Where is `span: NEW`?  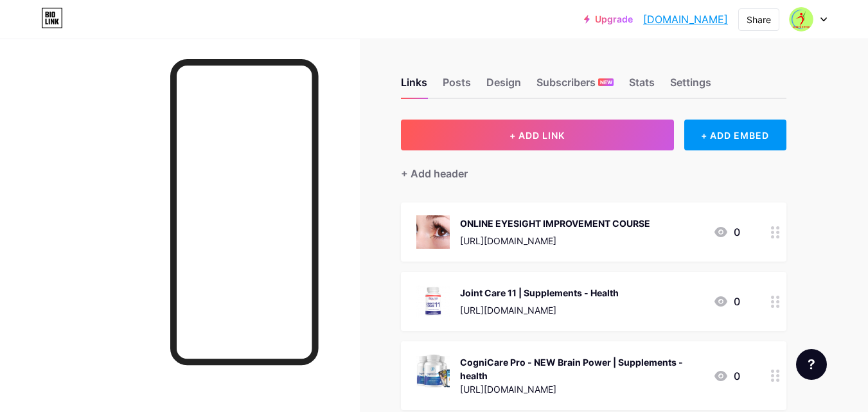
span: NEW is located at coordinates (606, 82).